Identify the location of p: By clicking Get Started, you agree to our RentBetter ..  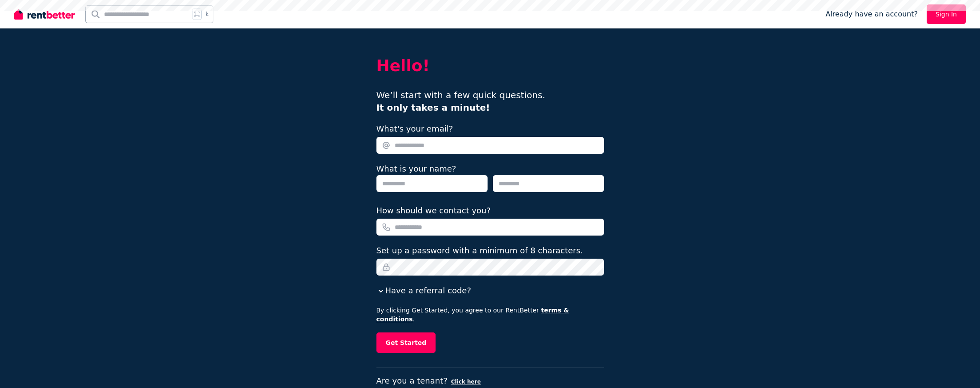
(490, 314).